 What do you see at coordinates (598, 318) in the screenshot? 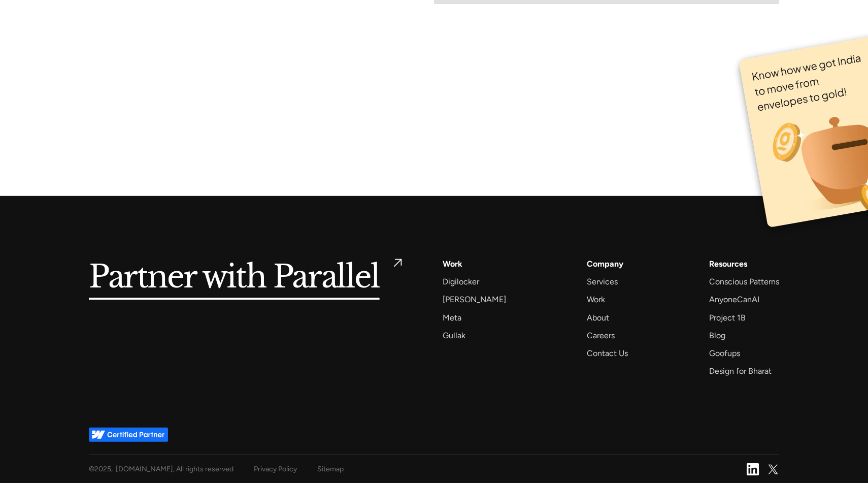
I see `div: About` at bounding box center [598, 318].